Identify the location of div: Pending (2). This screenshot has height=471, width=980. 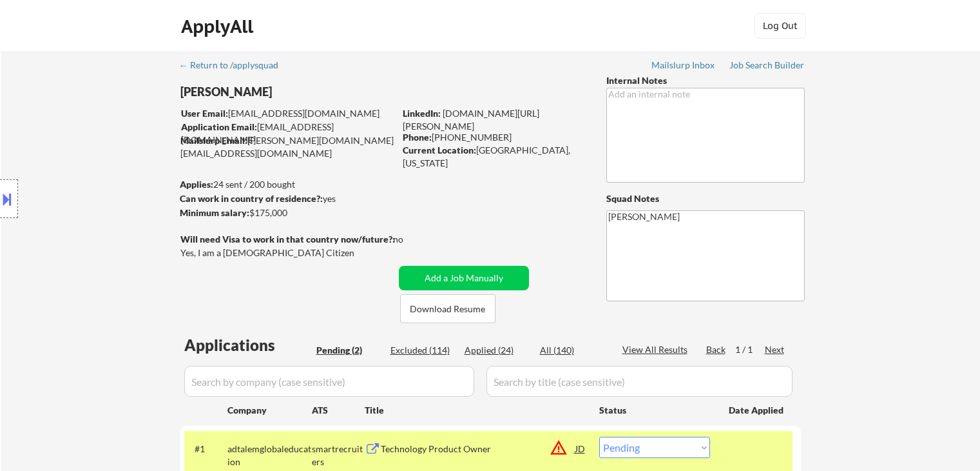
(349, 350).